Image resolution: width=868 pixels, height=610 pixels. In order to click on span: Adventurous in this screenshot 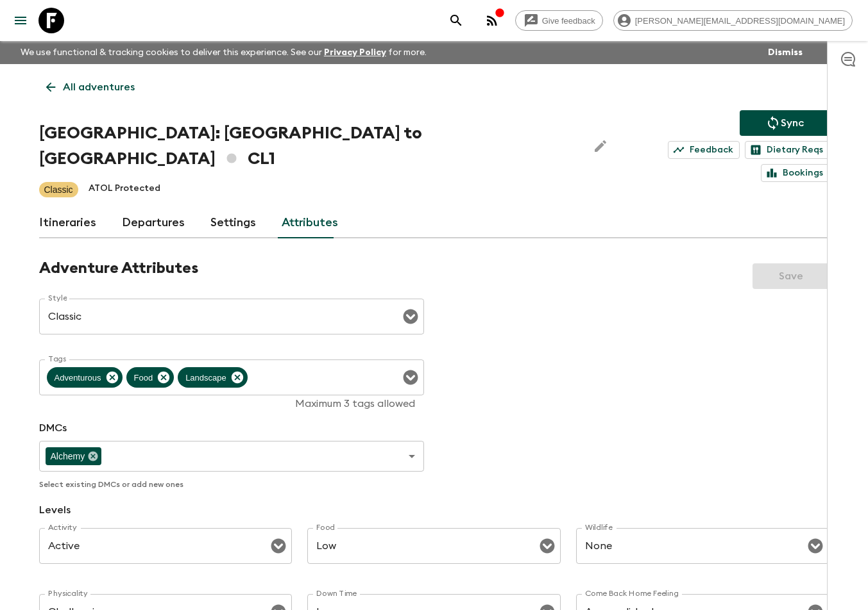, I will do `click(77, 378)`.